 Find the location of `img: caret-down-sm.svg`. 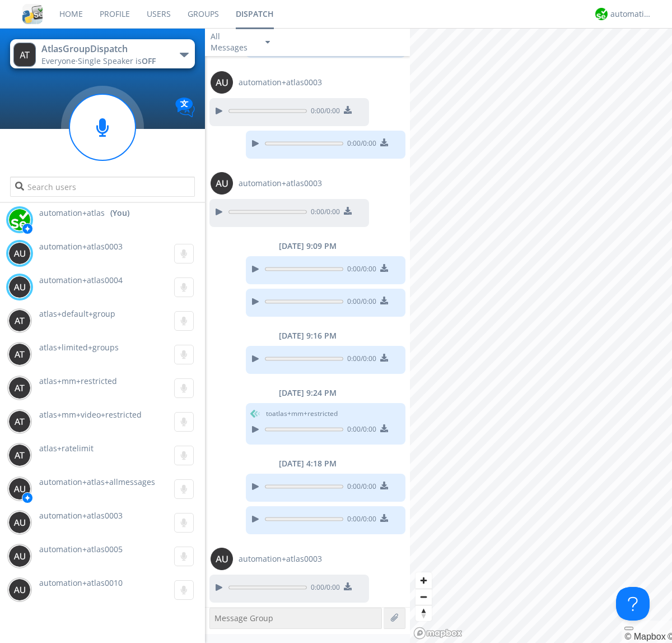

img: caret-down-sm.svg is located at coordinates (268, 42).